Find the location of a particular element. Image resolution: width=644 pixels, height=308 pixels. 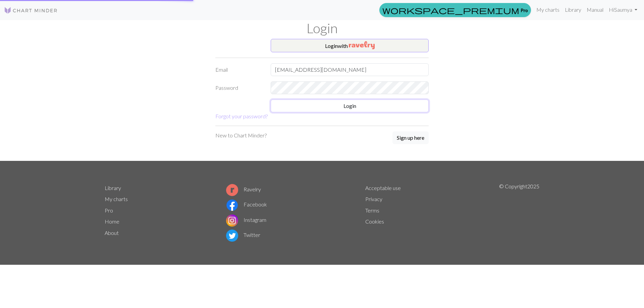

h1: Login is located at coordinates (322, 28).